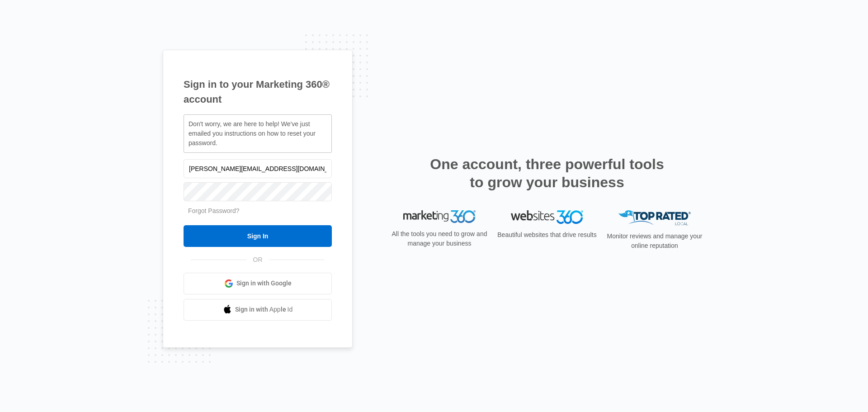 Image resolution: width=868 pixels, height=412 pixels. Describe the element at coordinates (439, 239) in the screenshot. I see `p: All the tools you need to grow and manage your business` at that location.